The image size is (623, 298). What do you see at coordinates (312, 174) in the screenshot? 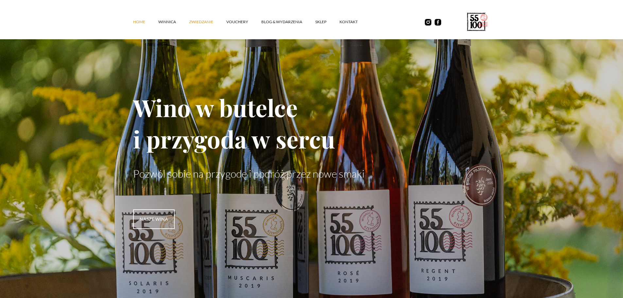
I see `p: Pozwól sobie na przygodę i podróż przez nowe smaki` at bounding box center [312, 174].